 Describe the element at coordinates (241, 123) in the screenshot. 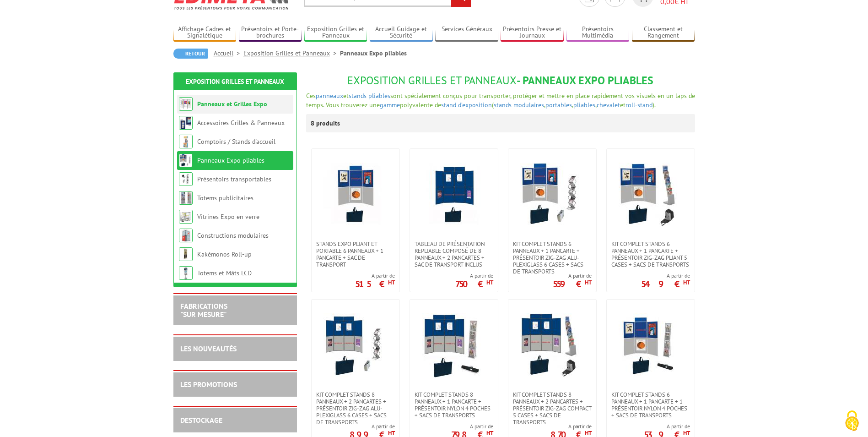

I see `a: Accessoires Grilles & Panneaux` at that location.